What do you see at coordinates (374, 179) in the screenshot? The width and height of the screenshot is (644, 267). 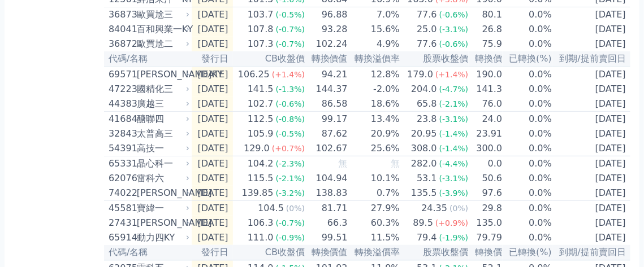 I see `td: 10.1%` at bounding box center [374, 179].